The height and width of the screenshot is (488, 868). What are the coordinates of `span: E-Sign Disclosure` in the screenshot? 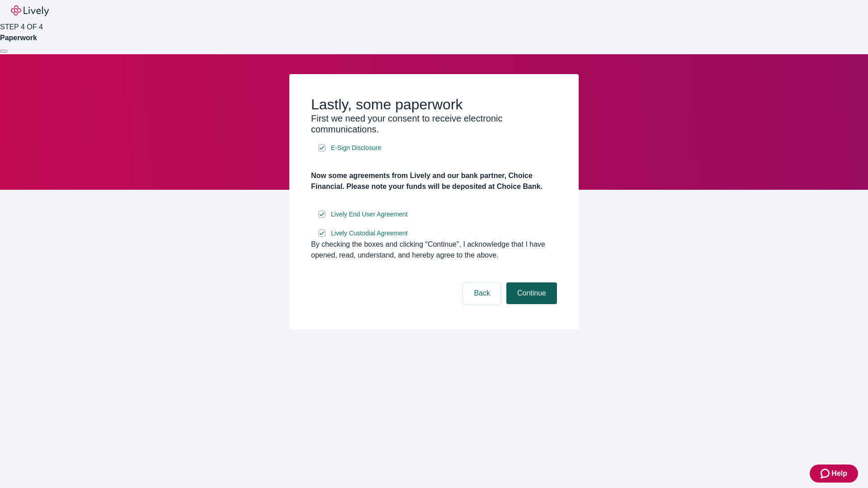 It's located at (356, 148).